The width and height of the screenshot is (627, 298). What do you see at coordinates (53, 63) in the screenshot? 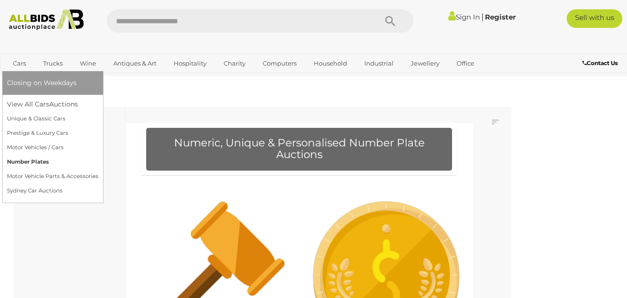
I see `a: Trucks` at bounding box center [53, 63].